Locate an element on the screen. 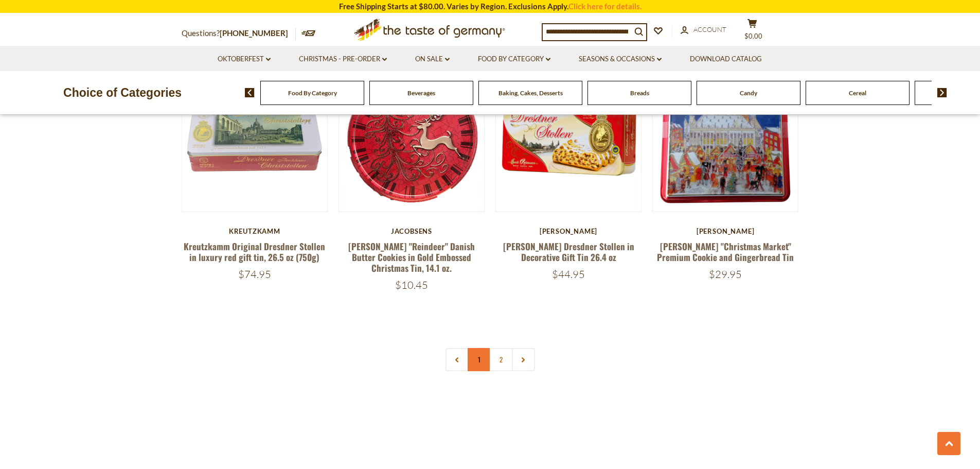 This screenshot has width=980, height=469. img: Lambertz "Christmas Market" Premium Cookie and Gingerbread Tin is located at coordinates (726, 139).